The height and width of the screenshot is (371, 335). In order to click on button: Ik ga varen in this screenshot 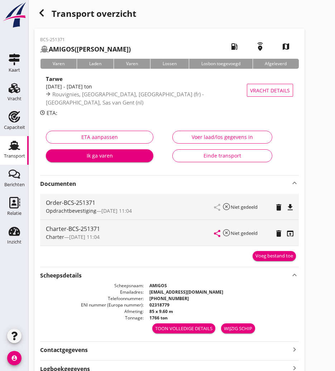, I will do `click(99, 156)`.